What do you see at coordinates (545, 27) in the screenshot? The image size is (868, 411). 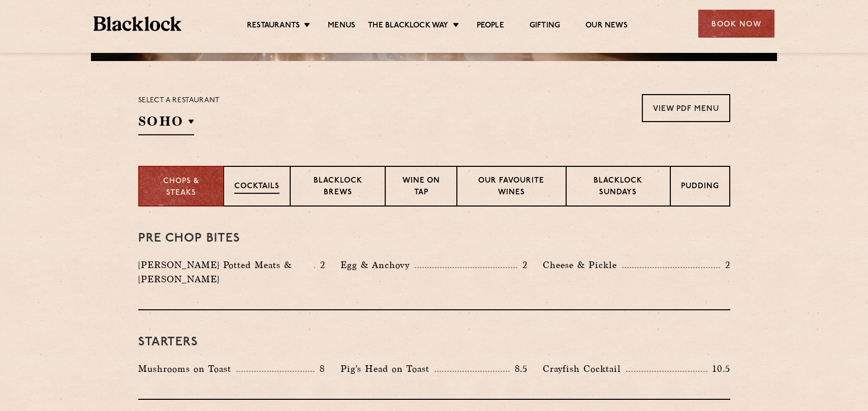 I see `a: Gifting` at bounding box center [545, 27].